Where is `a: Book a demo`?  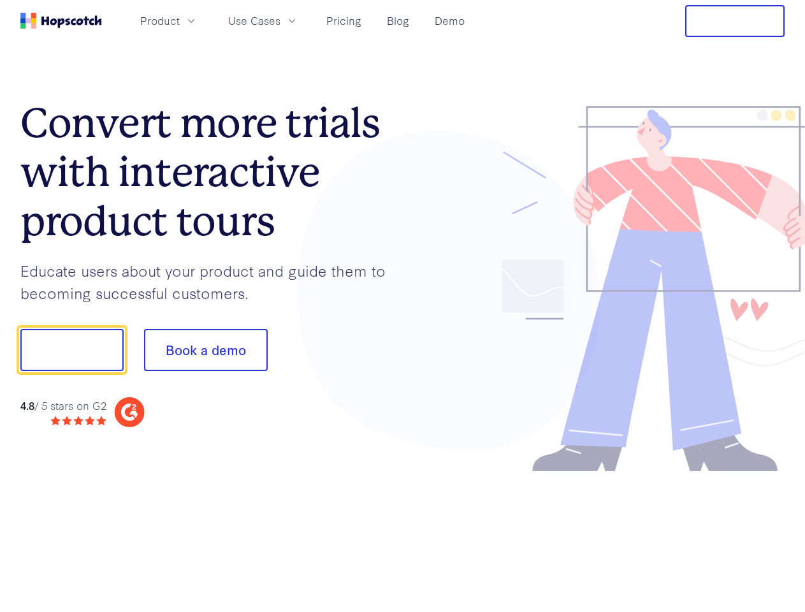 a: Book a demo is located at coordinates (206, 350).